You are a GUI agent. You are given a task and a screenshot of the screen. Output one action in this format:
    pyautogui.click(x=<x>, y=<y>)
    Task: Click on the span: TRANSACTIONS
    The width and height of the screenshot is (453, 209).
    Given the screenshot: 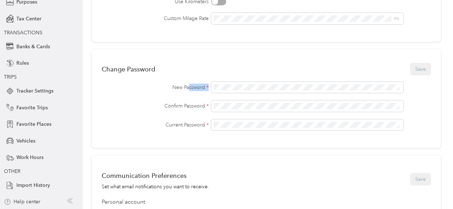 What is the action you would take?
    pyautogui.click(x=23, y=32)
    